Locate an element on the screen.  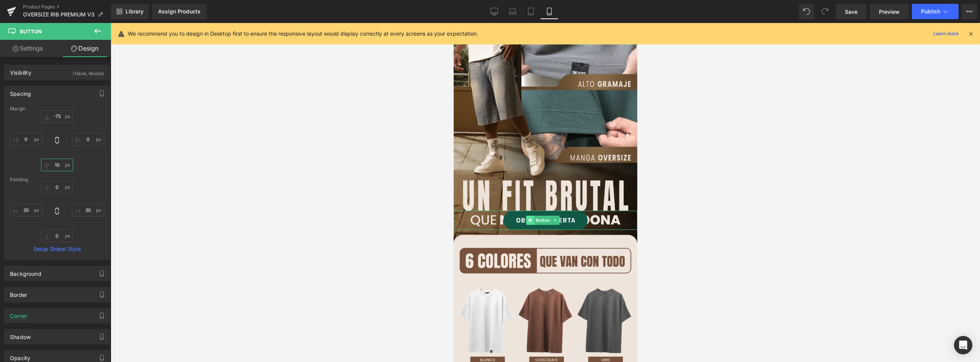
span: Publish is located at coordinates (931, 11).